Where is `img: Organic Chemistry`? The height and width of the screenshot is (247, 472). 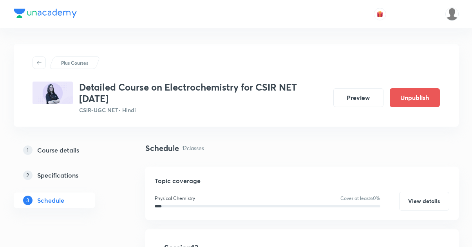
img: Organic Chemistry is located at coordinates (452, 14).